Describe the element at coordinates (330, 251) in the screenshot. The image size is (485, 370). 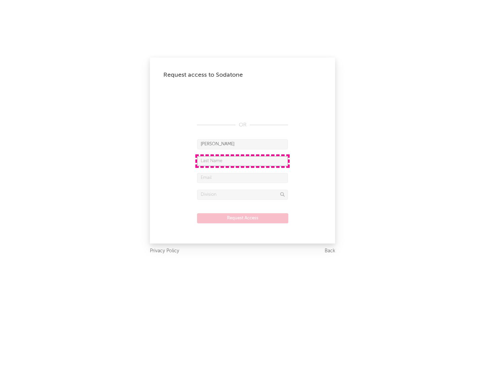
I see `a: Back` at that location.